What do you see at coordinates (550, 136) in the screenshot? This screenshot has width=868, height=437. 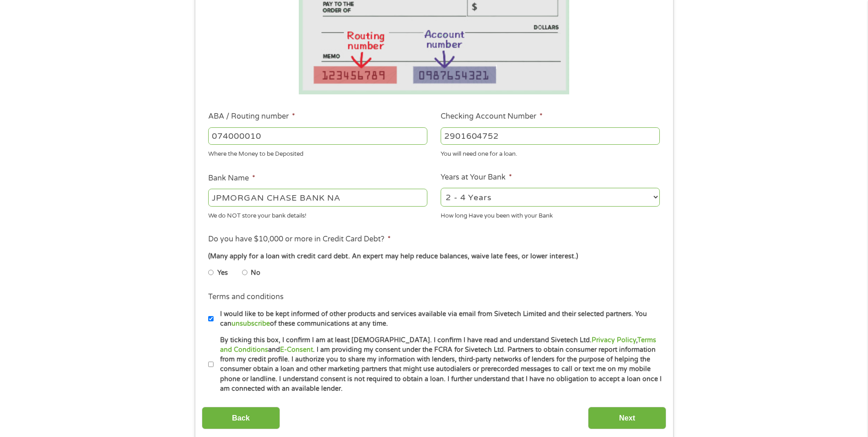 I see `input: 345634636` at bounding box center [550, 136].